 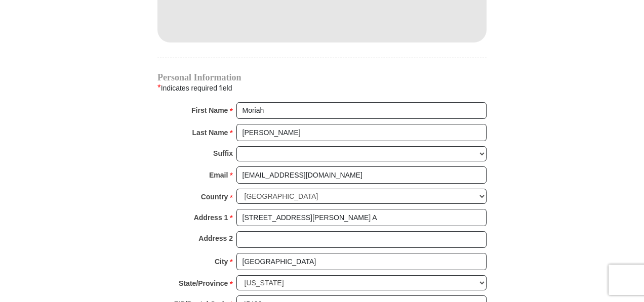 What do you see at coordinates (221, 262) in the screenshot?
I see `strong: City` at bounding box center [221, 262].